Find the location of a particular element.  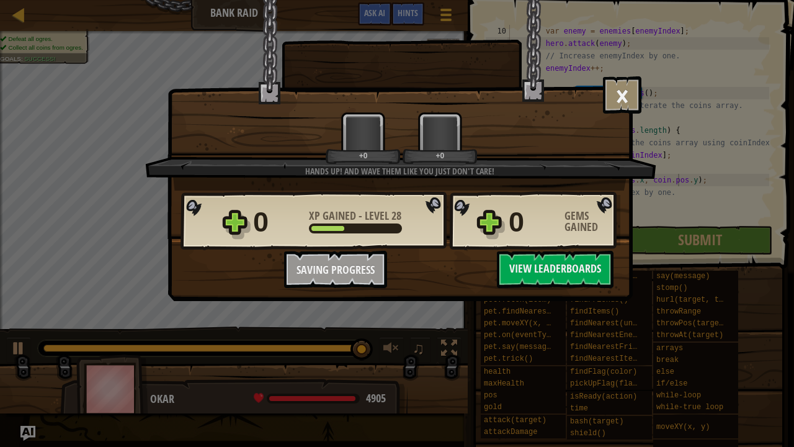

span: 28 is located at coordinates (396, 215).